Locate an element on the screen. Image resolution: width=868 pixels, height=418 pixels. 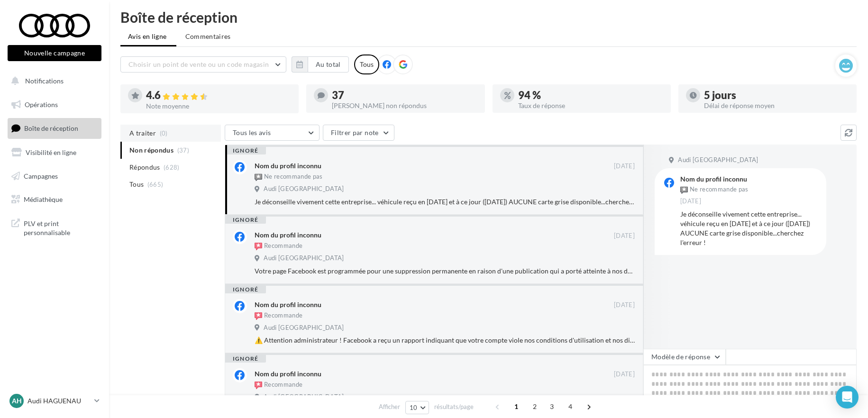
div: Taux de réponse is located at coordinates (591, 106).